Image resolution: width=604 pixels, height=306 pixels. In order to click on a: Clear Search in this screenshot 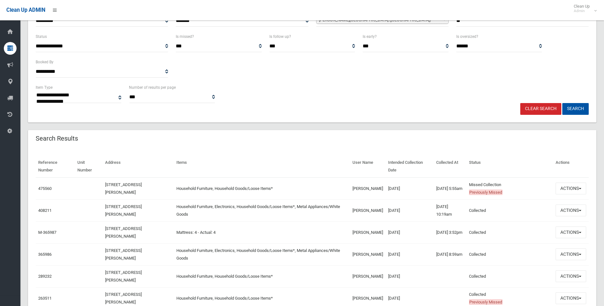, I will do `click(541, 109)`.